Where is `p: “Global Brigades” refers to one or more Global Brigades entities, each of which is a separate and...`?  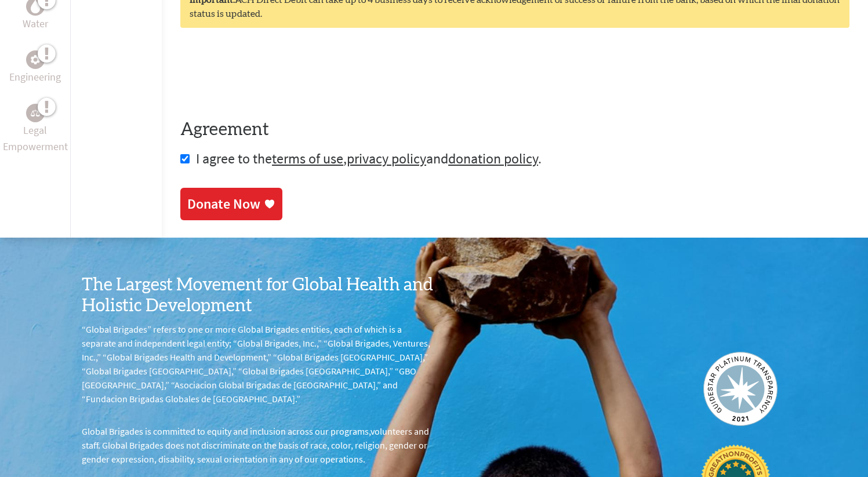 p: “Global Brigades” refers to one or more Global Brigades entities, each of which is a separate and... is located at coordinates (258, 364).